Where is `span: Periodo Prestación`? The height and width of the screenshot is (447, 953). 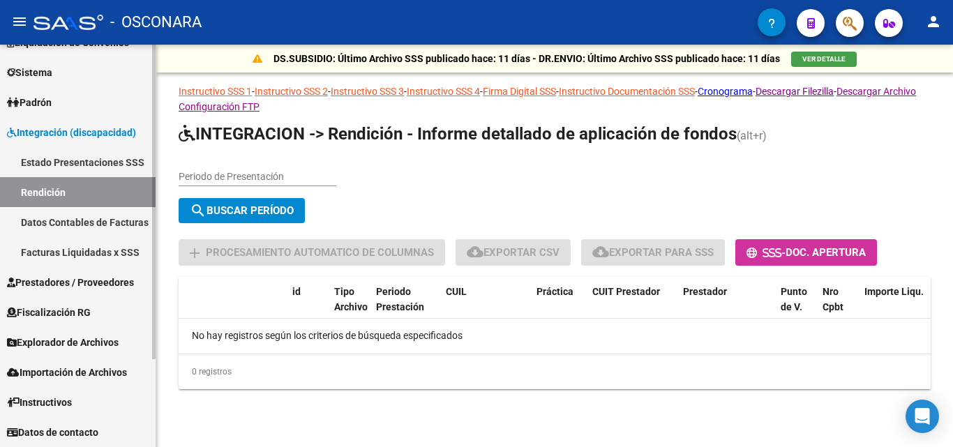 span: Periodo Prestación is located at coordinates (400, 299).